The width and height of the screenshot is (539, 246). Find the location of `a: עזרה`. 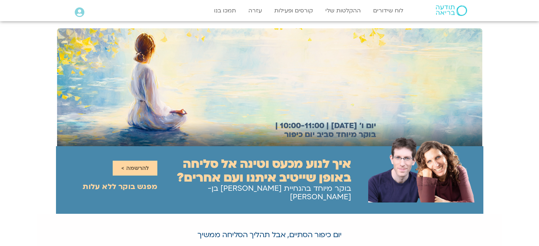

a: עזרה is located at coordinates (255, 11).